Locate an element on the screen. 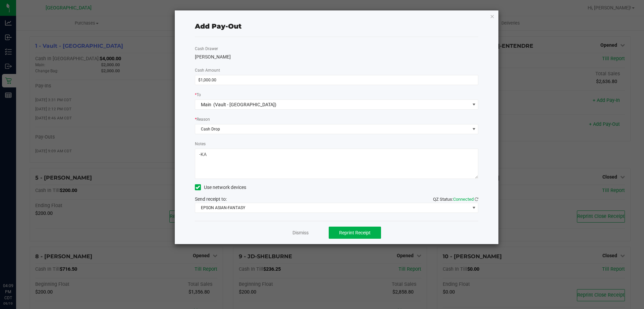 The image size is (644, 309). label: To is located at coordinates (198, 95).